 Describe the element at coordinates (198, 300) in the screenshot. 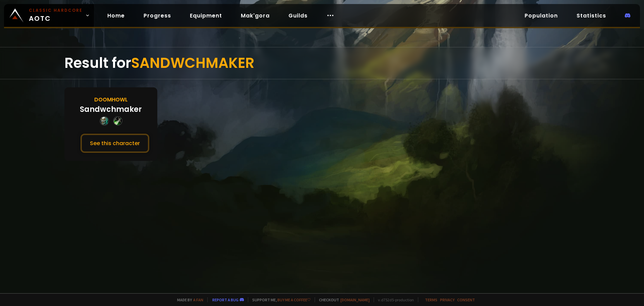

I see `a: a fan` at that location.